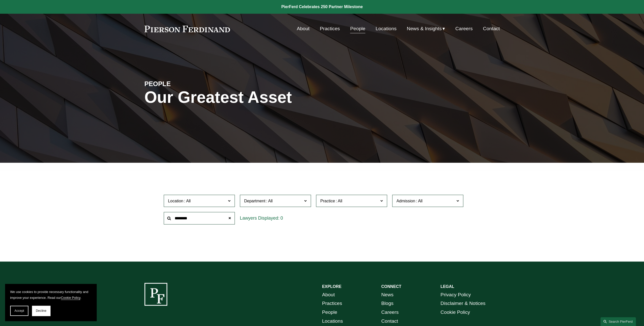 Image resolution: width=644 pixels, height=326 pixels. What do you see at coordinates (447, 286) in the screenshot?
I see `strong: LEGAL` at bounding box center [447, 286].